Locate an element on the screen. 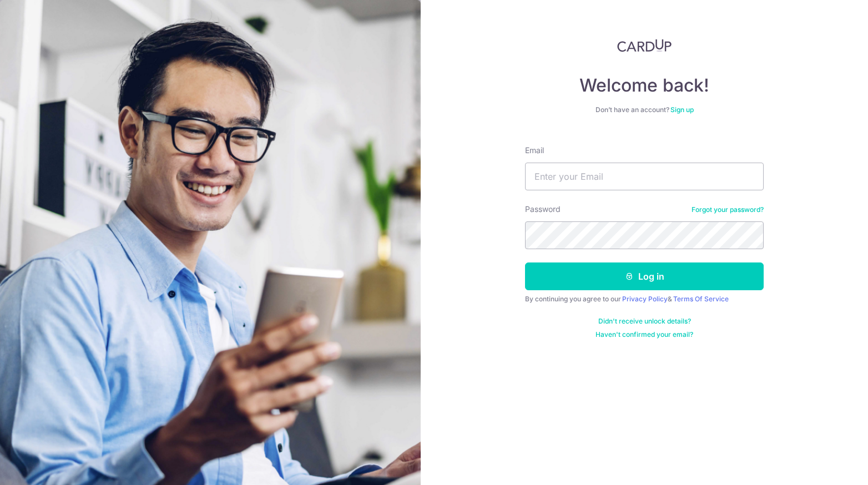 The width and height of the screenshot is (868, 485). a: Haven't confirmed your email? is located at coordinates (644, 335).